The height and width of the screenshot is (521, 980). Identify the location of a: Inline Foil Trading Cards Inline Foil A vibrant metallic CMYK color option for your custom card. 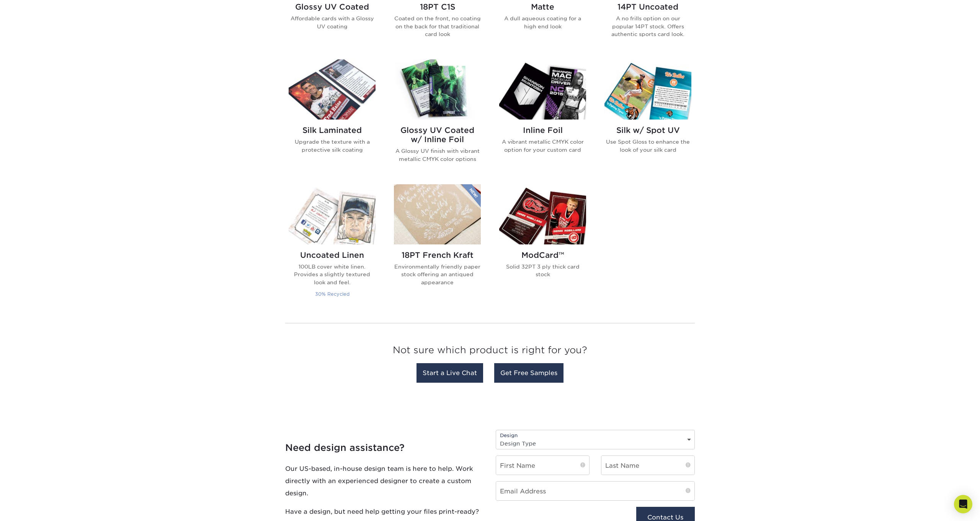
(543, 117).